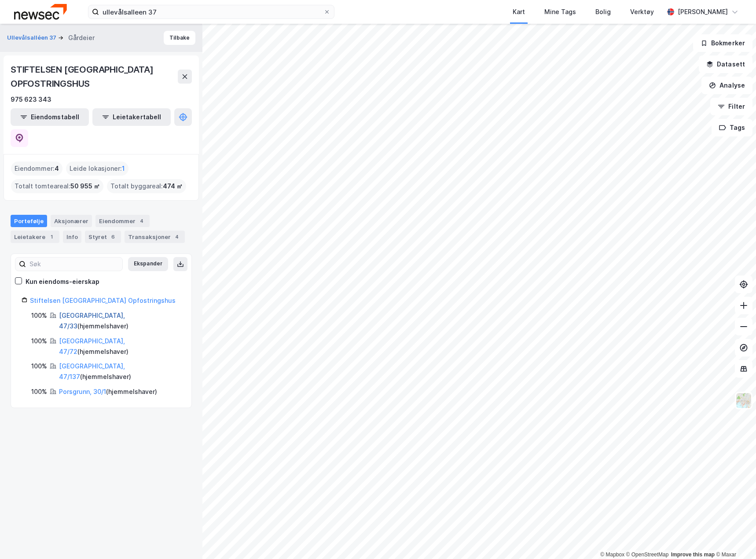  What do you see at coordinates (52, 237) in the screenshot?
I see `div: 1` at bounding box center [52, 237].